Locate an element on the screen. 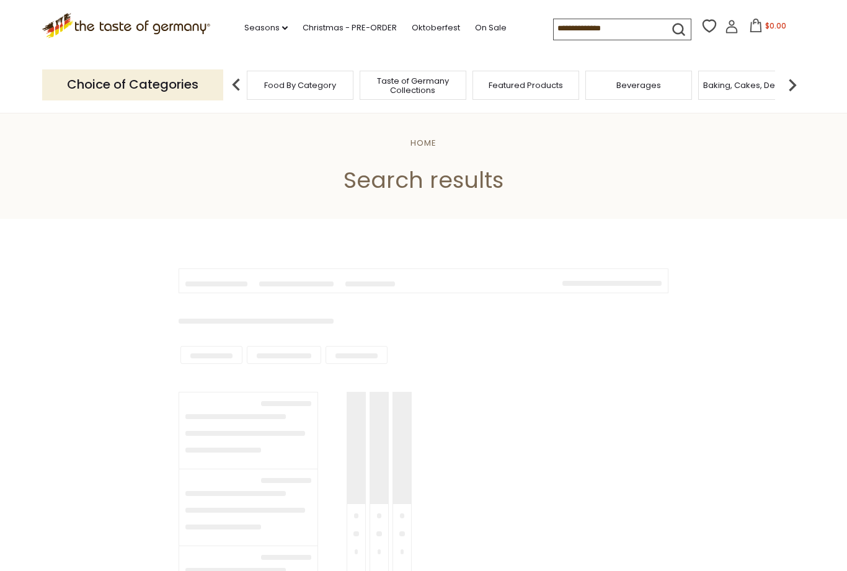 The width and height of the screenshot is (847, 571). a: Beverages is located at coordinates (638, 85).